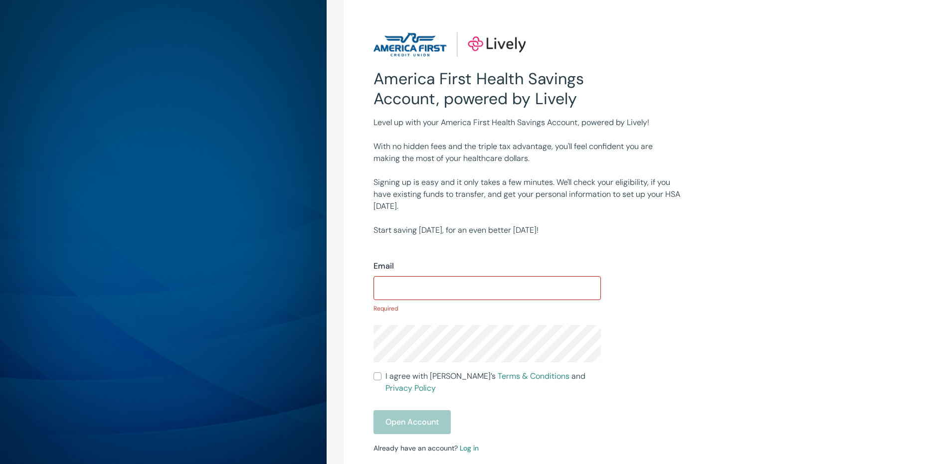  I want to click on a: Privacy Policy, so click(410, 388).